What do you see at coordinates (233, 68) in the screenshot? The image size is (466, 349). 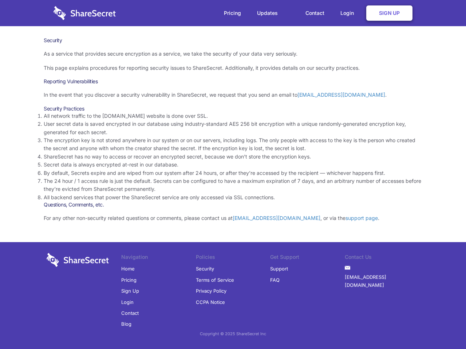 I see `p: This page explains procedures for reporting security issues to ShareSecret. Additionally, it prov...` at bounding box center [233, 68].